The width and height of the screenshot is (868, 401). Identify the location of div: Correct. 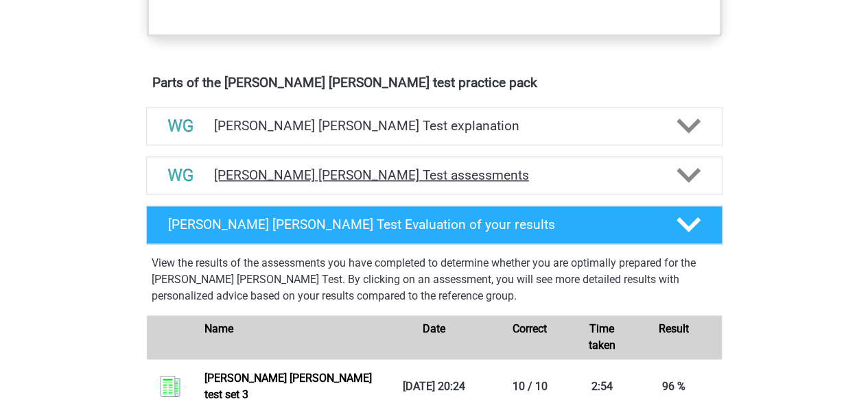
(530, 337).